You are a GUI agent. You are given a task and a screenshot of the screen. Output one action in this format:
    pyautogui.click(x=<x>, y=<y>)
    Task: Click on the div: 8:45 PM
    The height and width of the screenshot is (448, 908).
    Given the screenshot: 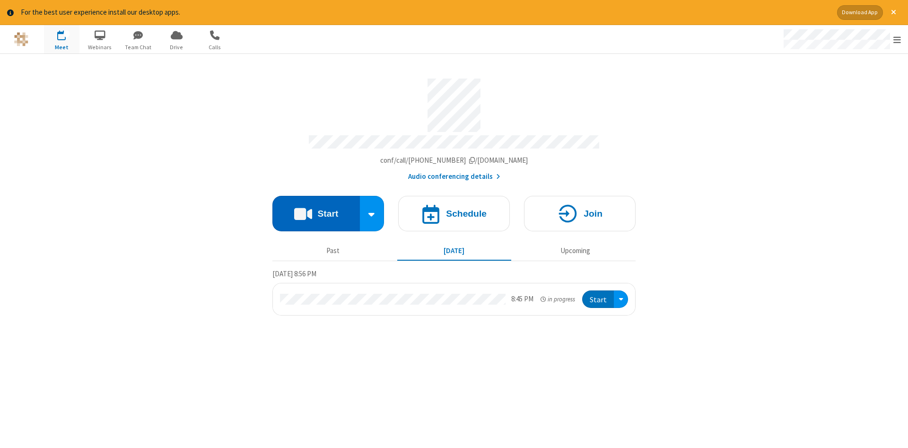 What is the action you would take?
    pyautogui.click(x=522, y=299)
    